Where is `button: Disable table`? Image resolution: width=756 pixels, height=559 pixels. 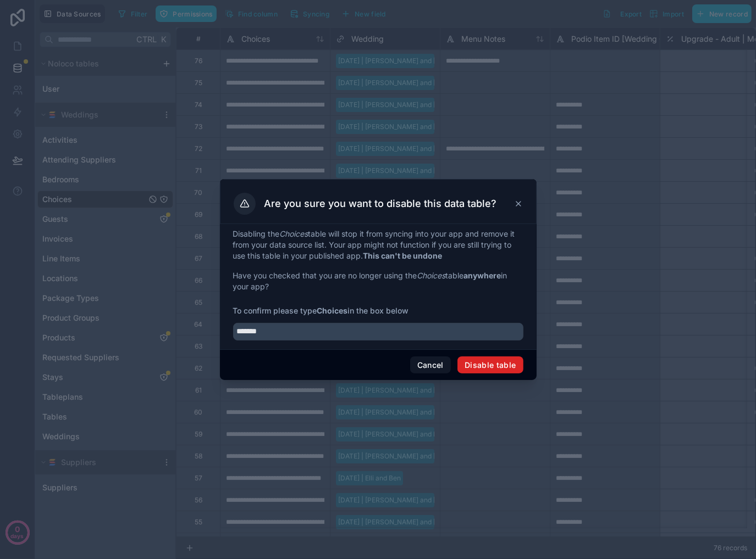
button: Disable table is located at coordinates (491, 365).